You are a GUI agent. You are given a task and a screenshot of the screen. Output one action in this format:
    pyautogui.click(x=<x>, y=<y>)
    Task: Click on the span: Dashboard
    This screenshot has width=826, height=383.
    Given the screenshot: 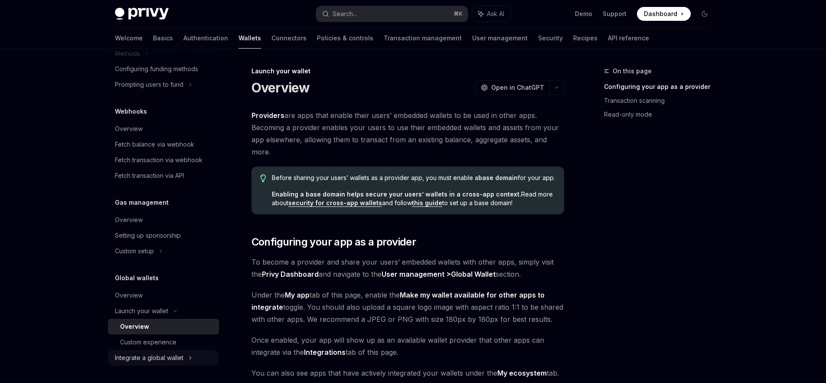 What is the action you would take?
    pyautogui.click(x=660, y=14)
    